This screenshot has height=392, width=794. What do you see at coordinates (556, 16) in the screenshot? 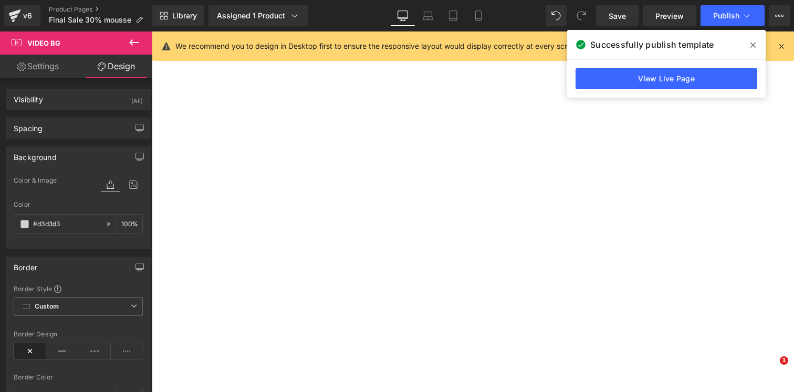
I see `button: Undo` at bounding box center [556, 16].